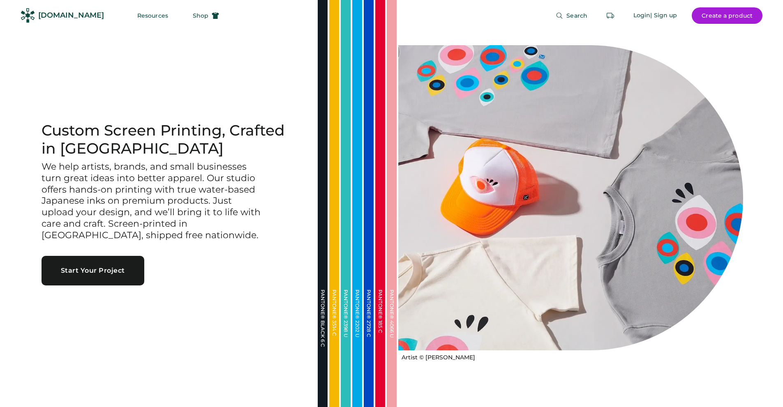 The image size is (783, 407). I want to click on h3: We help artists, brands, and small businesses turn great ideas into better apparel. Our studio of..., so click(153, 201).